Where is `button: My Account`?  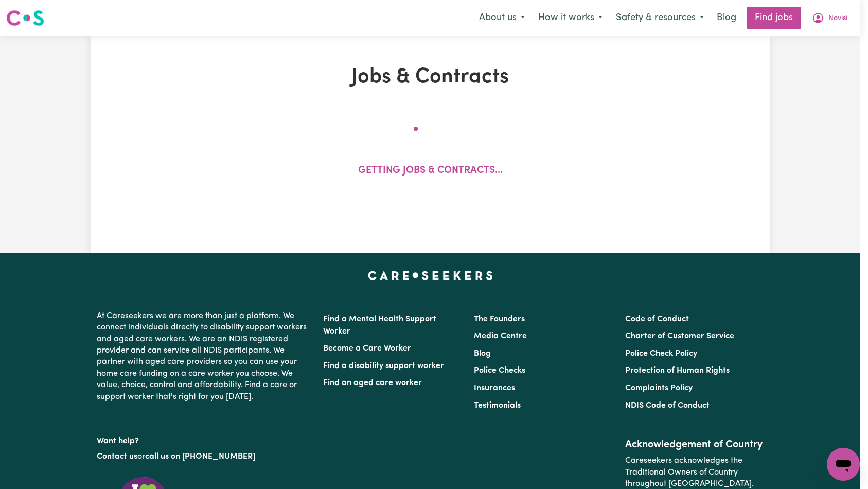
button: My Account is located at coordinates (829, 18).